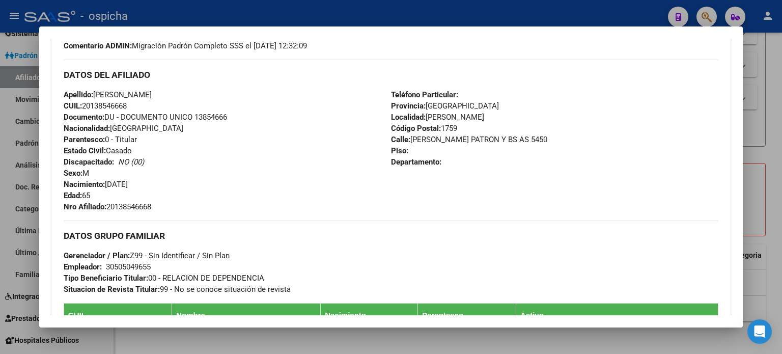  Describe the element at coordinates (118, 315) in the screenshot. I see `th: CUIL` at that location.